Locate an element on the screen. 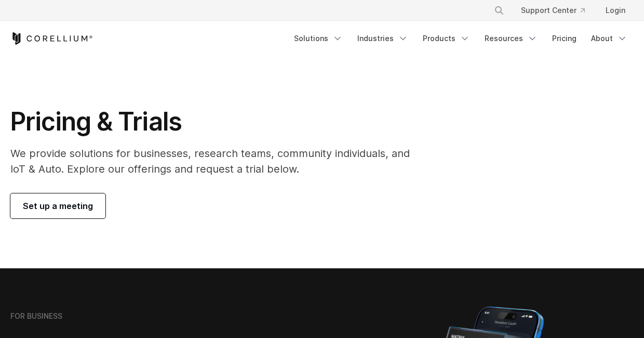 Image resolution: width=644 pixels, height=338 pixels. a: Products is located at coordinates (446, 38).